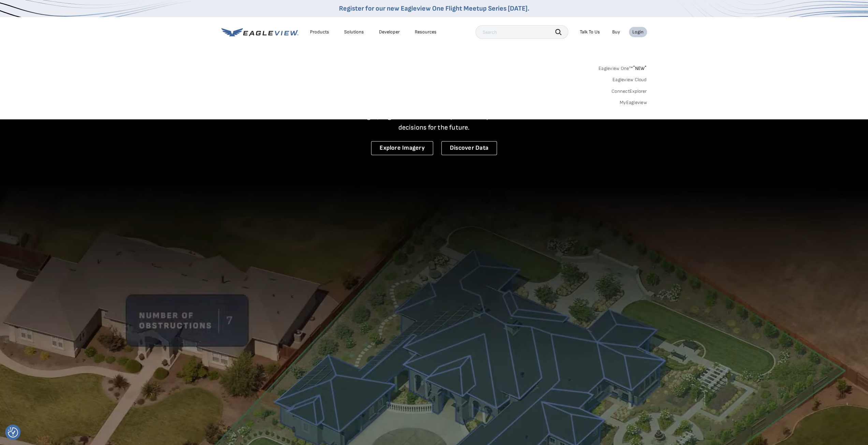 This screenshot has width=868, height=445. What do you see at coordinates (629, 92) in the screenshot?
I see `a: ConnectExplorer` at bounding box center [629, 92].